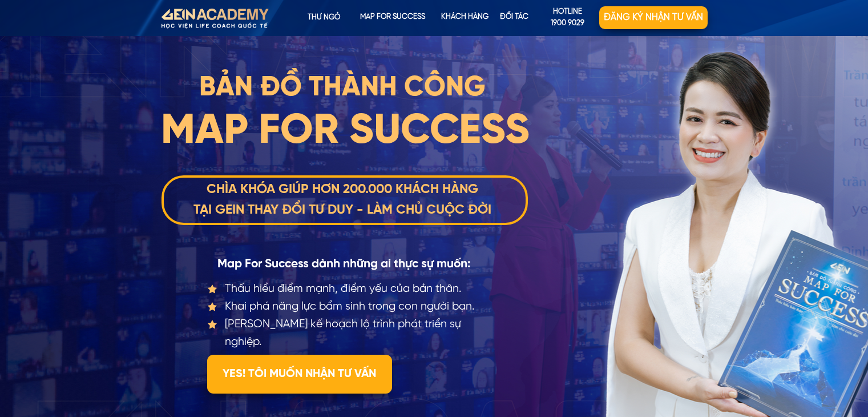 The height and width of the screenshot is (417, 868). Describe the element at coordinates (324, 17) in the screenshot. I see `p: Thư ngỏ` at that location.